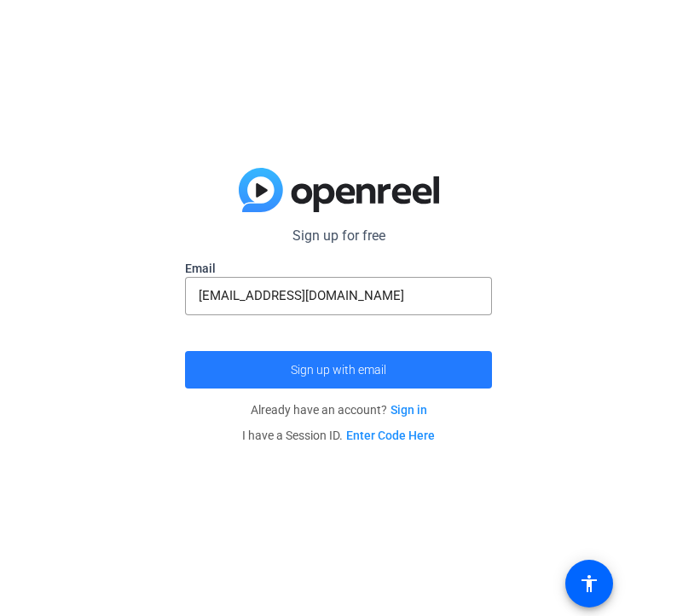 Image resolution: width=677 pixels, height=616 pixels. I want to click on label: Email, so click(338, 268).